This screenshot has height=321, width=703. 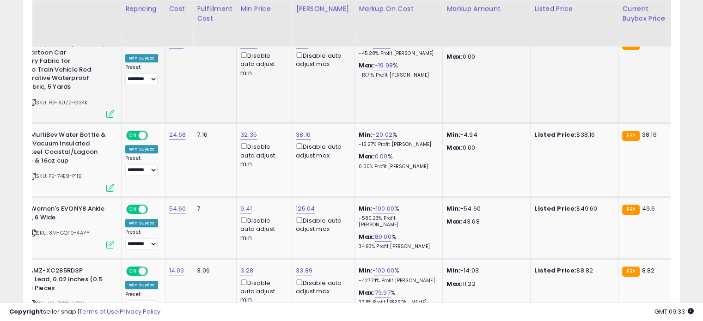 I want to click on div: Min Price, so click(x=264, y=9).